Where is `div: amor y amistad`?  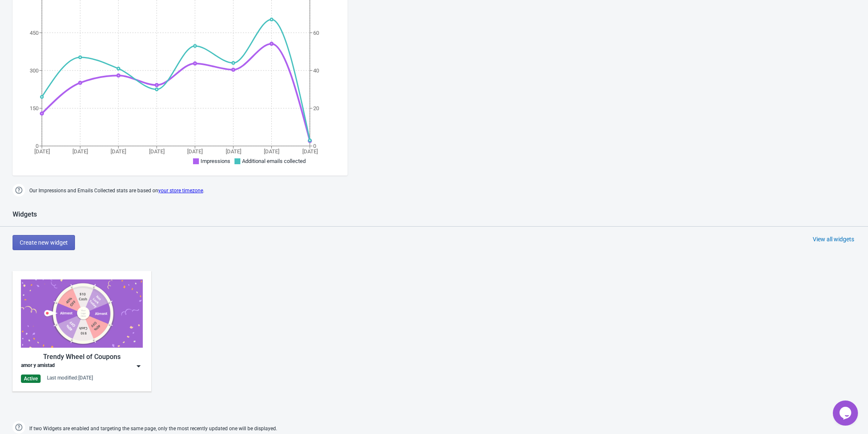 div: amor y amistad is located at coordinates (38, 366).